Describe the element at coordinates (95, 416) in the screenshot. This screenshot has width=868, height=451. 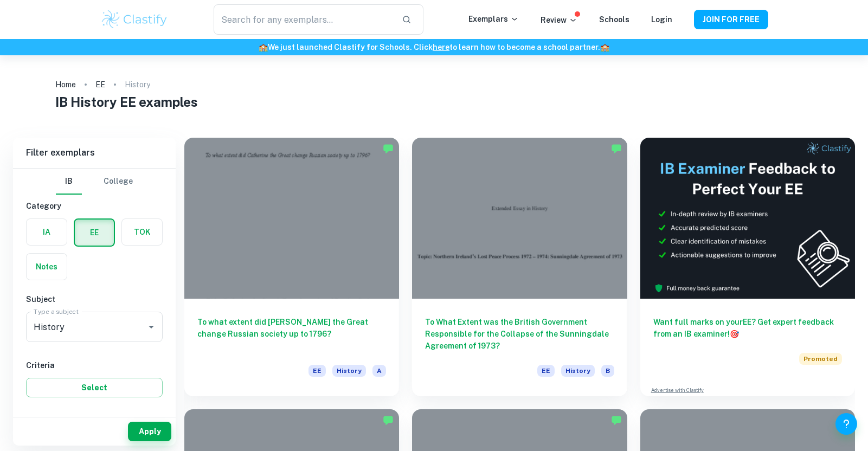
I see `h6: Grade` at that location.